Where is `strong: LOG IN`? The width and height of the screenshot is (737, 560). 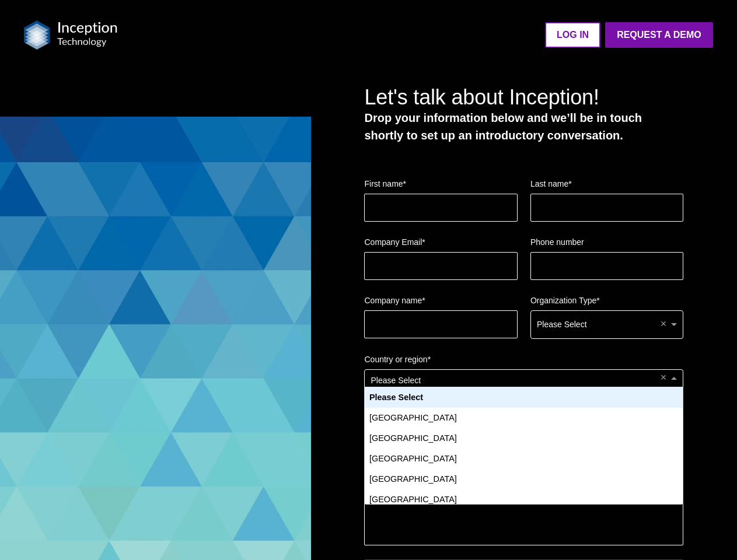
strong: LOG IN is located at coordinates (573, 34).